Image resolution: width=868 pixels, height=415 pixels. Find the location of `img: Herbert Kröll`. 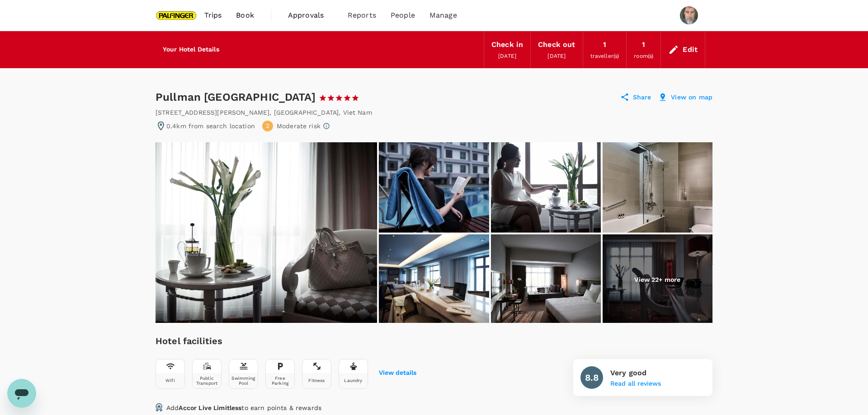

img: Herbert Kröll is located at coordinates (689, 15).